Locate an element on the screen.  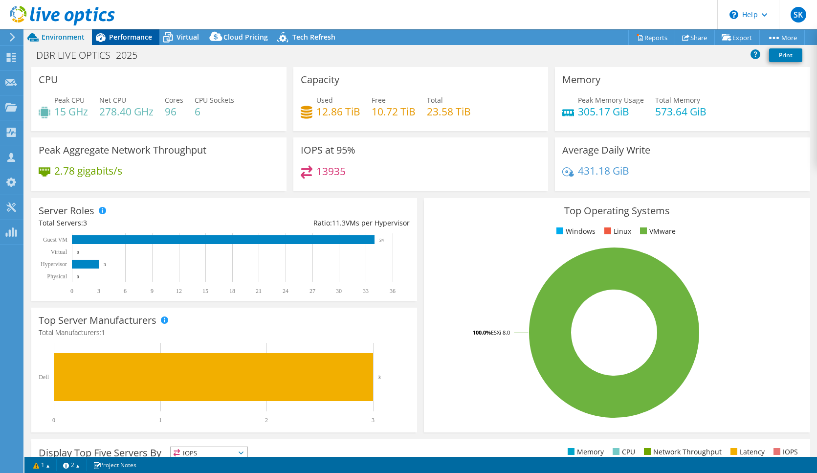
li: Memory is located at coordinates (585, 452).